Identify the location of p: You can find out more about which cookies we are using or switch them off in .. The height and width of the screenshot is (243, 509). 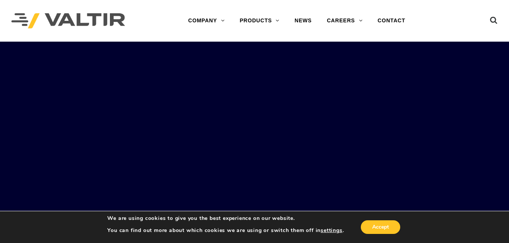
(225, 231).